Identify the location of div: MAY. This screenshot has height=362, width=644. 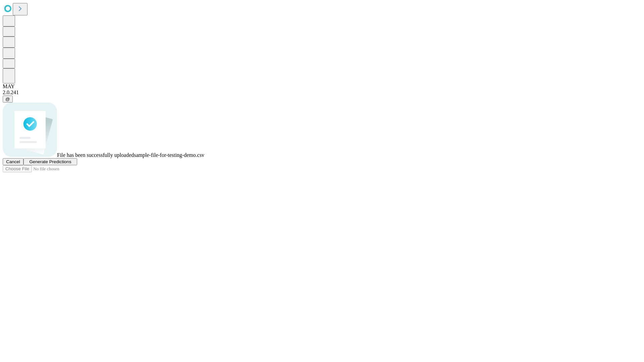
(322, 86).